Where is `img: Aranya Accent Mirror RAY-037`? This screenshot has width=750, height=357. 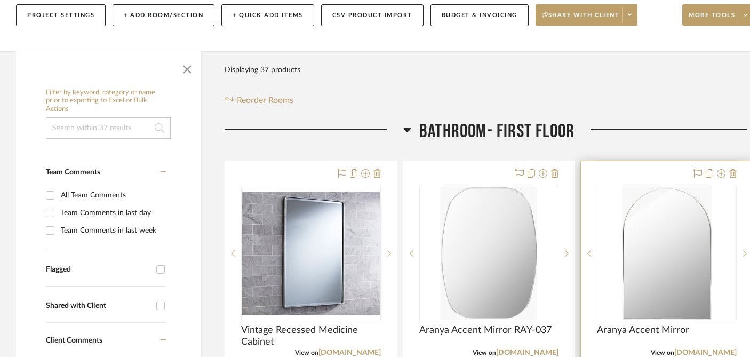
img: Aranya Accent Mirror RAY-037 is located at coordinates (488, 253).